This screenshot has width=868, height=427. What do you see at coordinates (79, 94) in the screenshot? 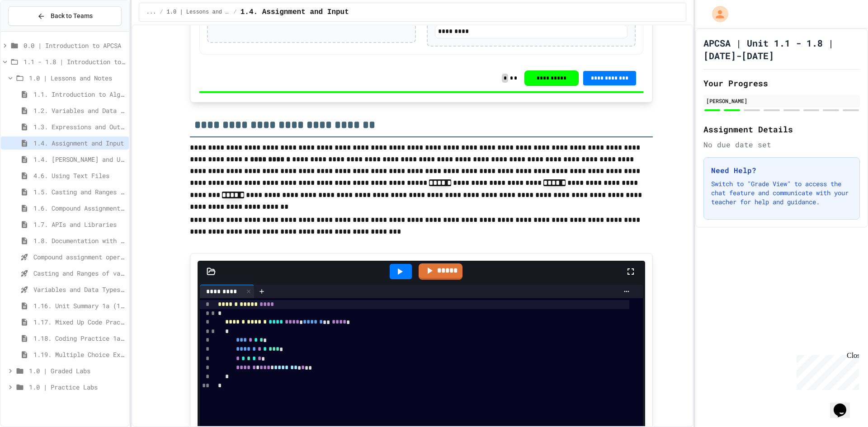
I see `span: 1.1. Introduction to Algorithms, Programming, and Compilers` at bounding box center [79, 94].